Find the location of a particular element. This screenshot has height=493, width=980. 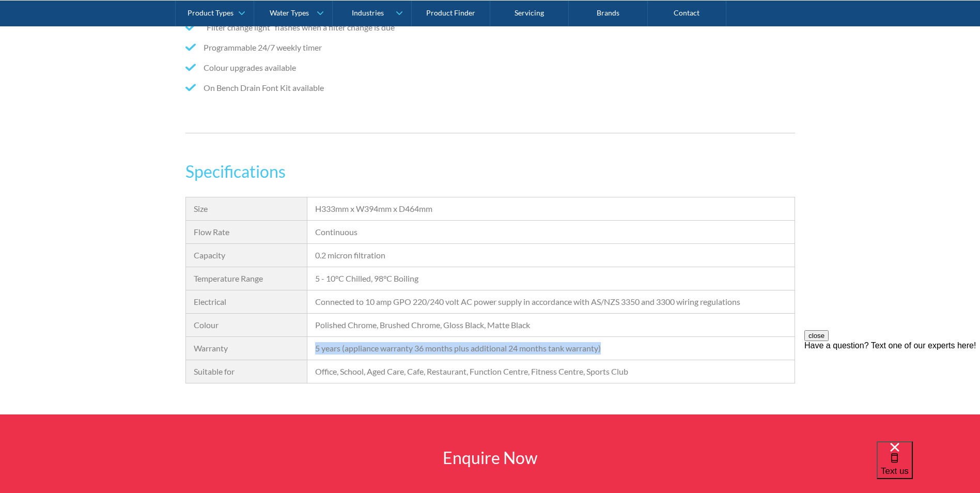

h2: Enquire Now is located at coordinates (490, 458).